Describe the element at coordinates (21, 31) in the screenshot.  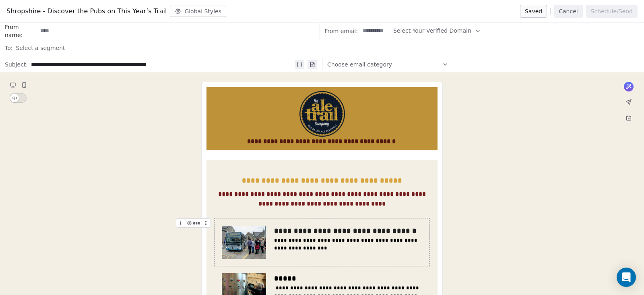
I see `span: From name:` at that location.